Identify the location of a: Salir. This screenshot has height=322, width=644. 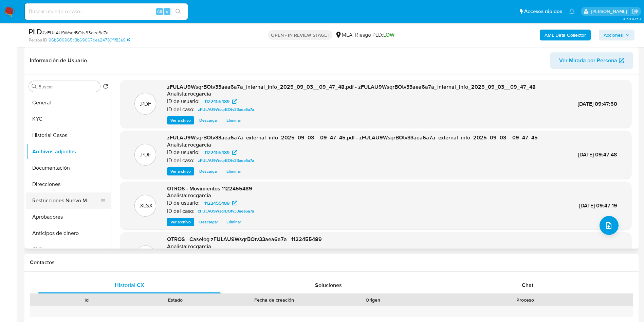
(635, 11).